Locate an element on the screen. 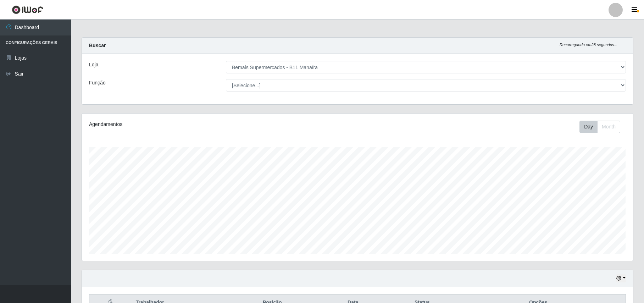  div: Agendamentos is located at coordinates (197, 124).